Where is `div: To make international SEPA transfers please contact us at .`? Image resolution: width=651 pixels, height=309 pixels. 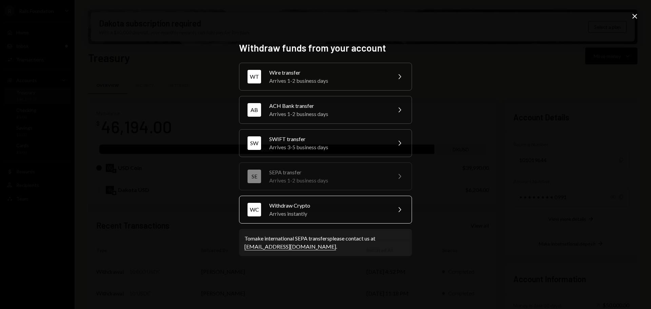
div: To make international SEPA transfers please contact us at . is located at coordinates (325, 242).